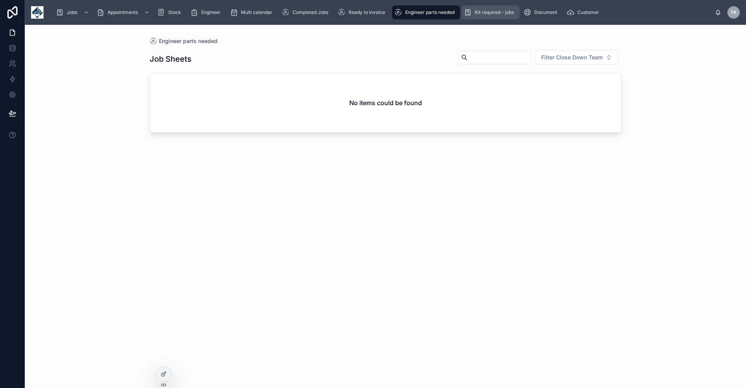 The width and height of the screenshot is (746, 388). What do you see at coordinates (207, 12) in the screenshot?
I see `a: Engineer` at bounding box center [207, 12].